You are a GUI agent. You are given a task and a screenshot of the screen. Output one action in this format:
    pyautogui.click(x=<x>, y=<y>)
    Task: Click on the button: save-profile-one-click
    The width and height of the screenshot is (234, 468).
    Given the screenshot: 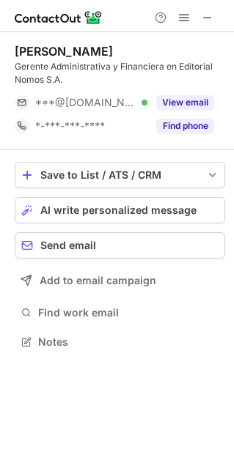 What is the action you would take?
    pyautogui.click(x=119, y=175)
    